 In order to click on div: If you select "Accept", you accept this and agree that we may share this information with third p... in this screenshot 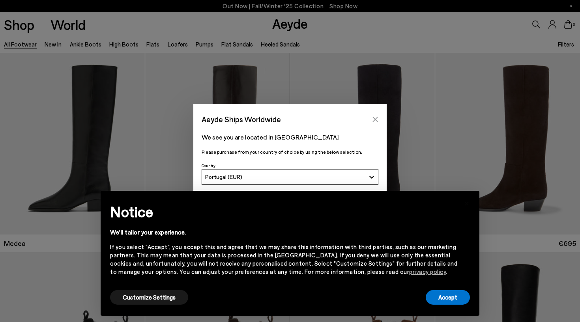, I will do `click(284, 260)`.